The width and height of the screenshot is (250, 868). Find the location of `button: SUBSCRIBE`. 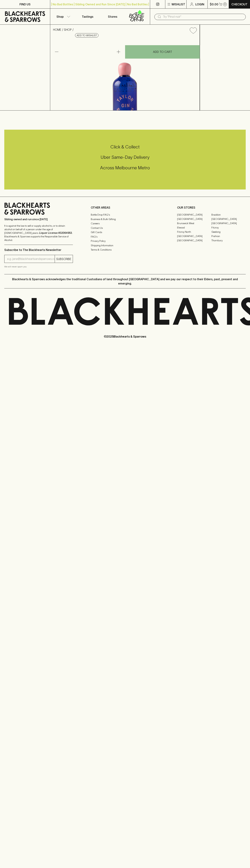

button: SUBSCRIBE is located at coordinates (64, 259).